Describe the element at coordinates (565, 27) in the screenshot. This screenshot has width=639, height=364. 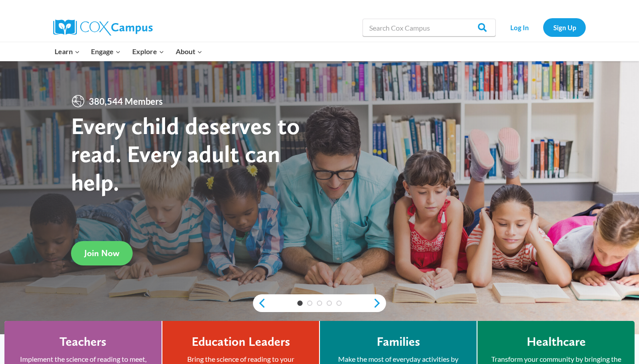
I see `a: Sign Up` at that location.